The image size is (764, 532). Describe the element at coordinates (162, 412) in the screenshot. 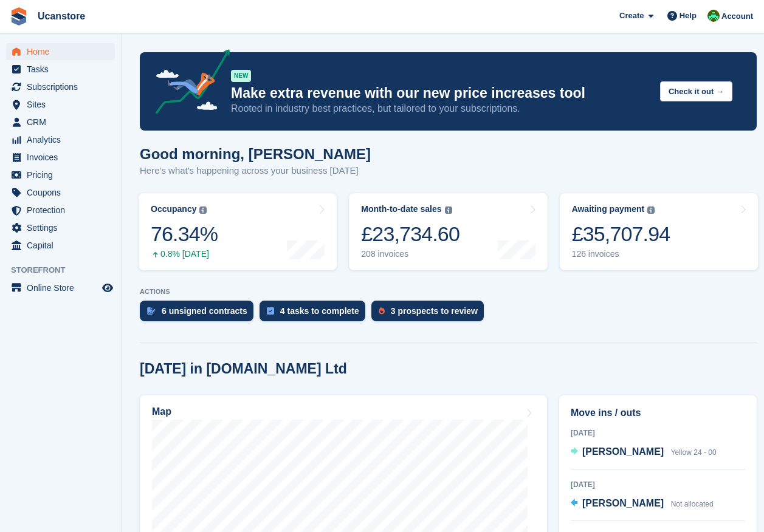

I see `h2: Map` at that location.